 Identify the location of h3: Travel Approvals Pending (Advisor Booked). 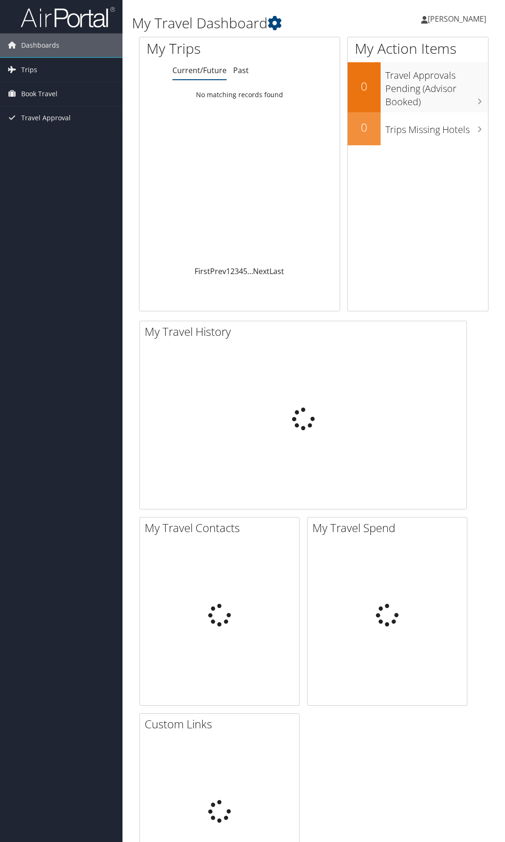
(437, 86).